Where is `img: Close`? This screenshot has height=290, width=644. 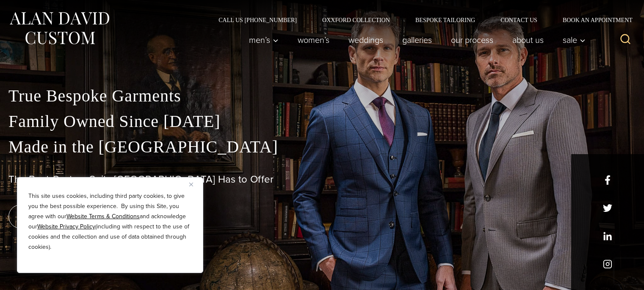
img: Close is located at coordinates (191, 184).